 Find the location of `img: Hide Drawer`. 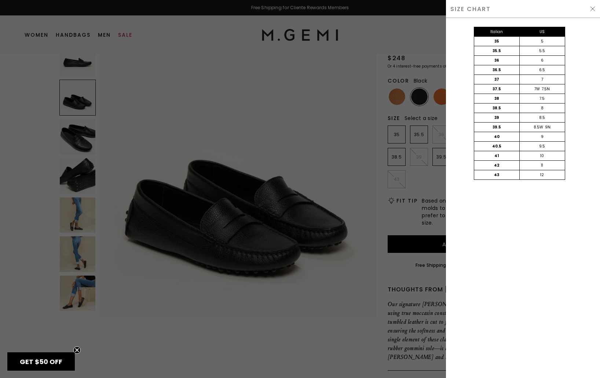

img: Hide Drawer is located at coordinates (593, 9).